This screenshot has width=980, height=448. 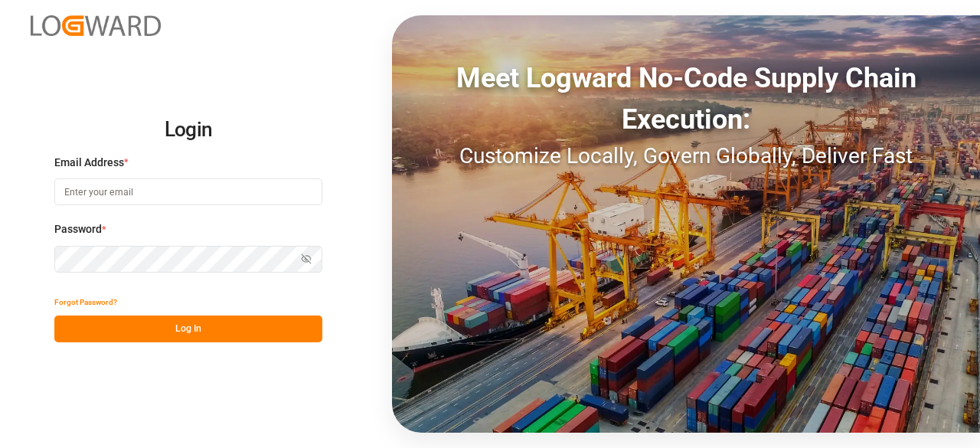 I want to click on img: Logward_new_orange.png, so click(x=96, y=25).